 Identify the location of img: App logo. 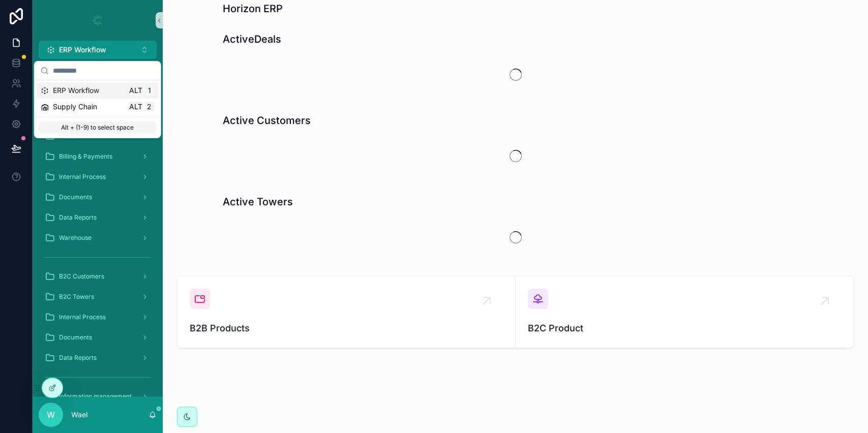
(98, 20).